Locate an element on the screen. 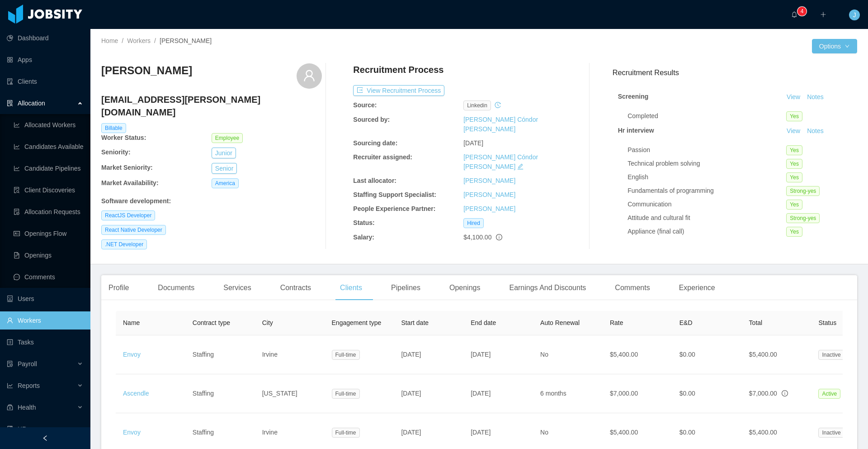 The image size is (868, 449). b: Source: is located at coordinates (365, 105).